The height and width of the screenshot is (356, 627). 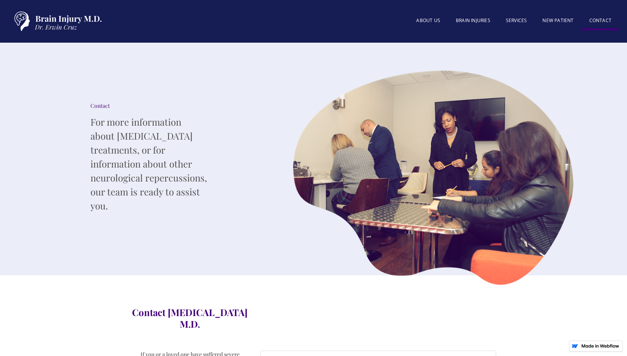 I want to click on div: Contact, so click(x=149, y=106).